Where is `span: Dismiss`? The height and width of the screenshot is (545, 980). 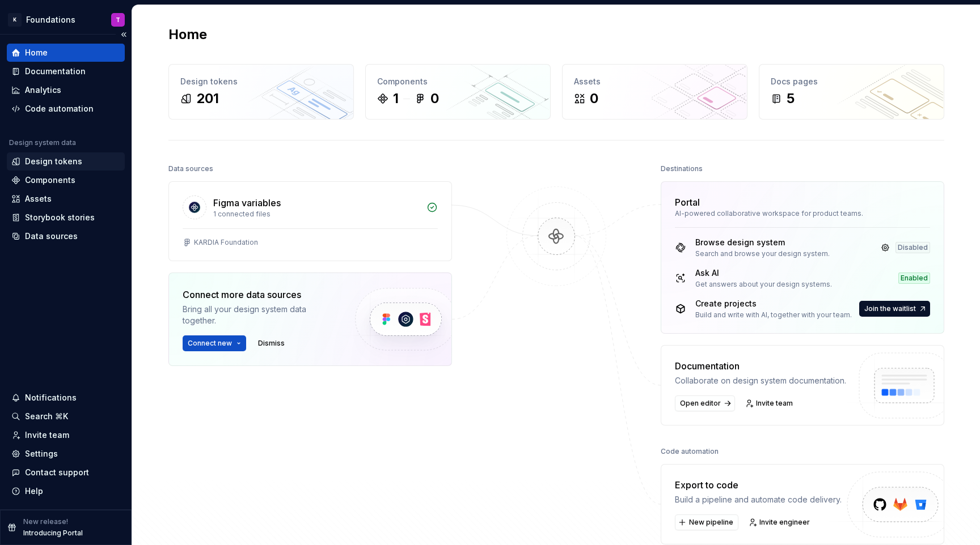
span: Dismiss is located at coordinates (271, 343).